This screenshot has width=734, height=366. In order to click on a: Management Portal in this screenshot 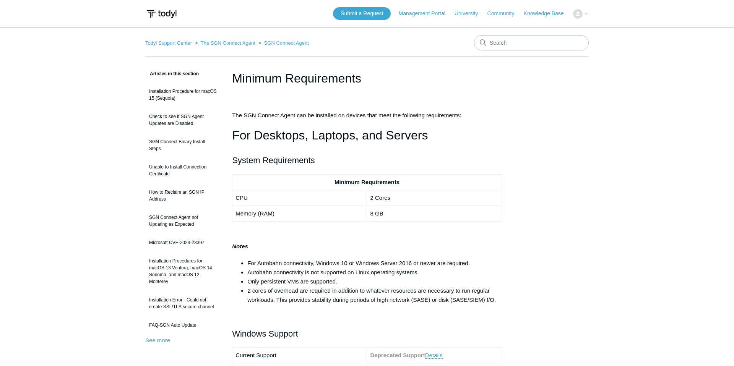, I will do `click(426, 13)`.